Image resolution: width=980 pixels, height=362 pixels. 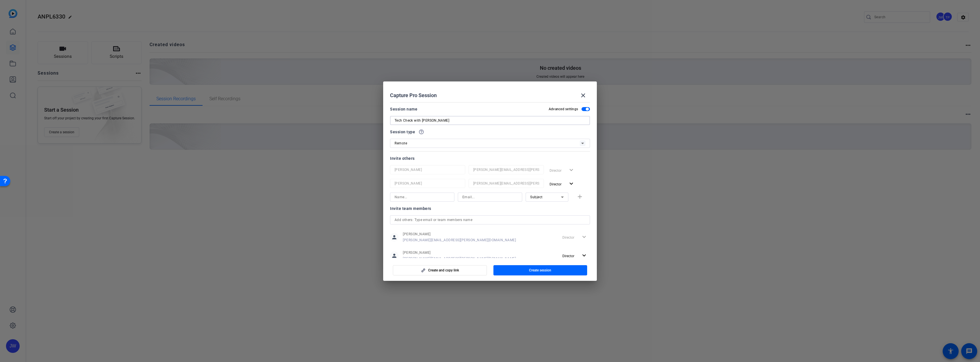 What do you see at coordinates (563, 109) in the screenshot?
I see `h2: Advanced settings` at bounding box center [563, 109].